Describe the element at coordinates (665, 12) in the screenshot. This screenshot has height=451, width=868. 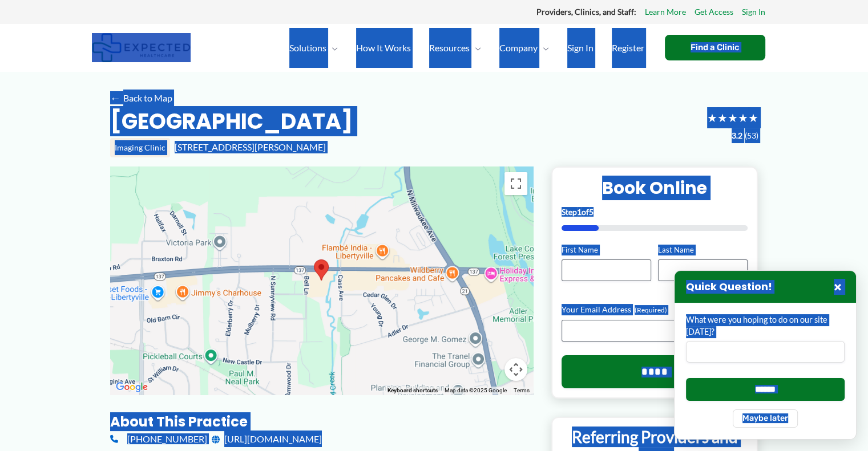
I see `a: Learn More` at that location.